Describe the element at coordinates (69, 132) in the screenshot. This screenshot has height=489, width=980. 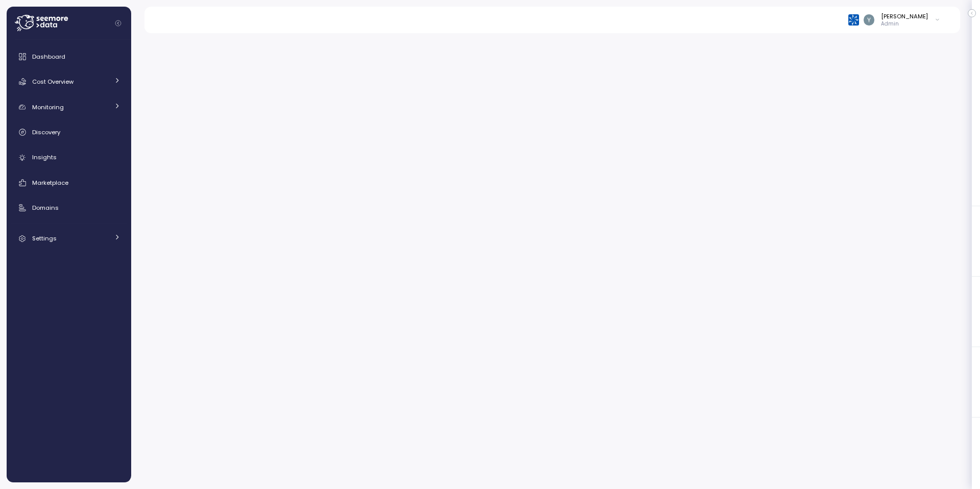
I see `a: Discovery` at that location.